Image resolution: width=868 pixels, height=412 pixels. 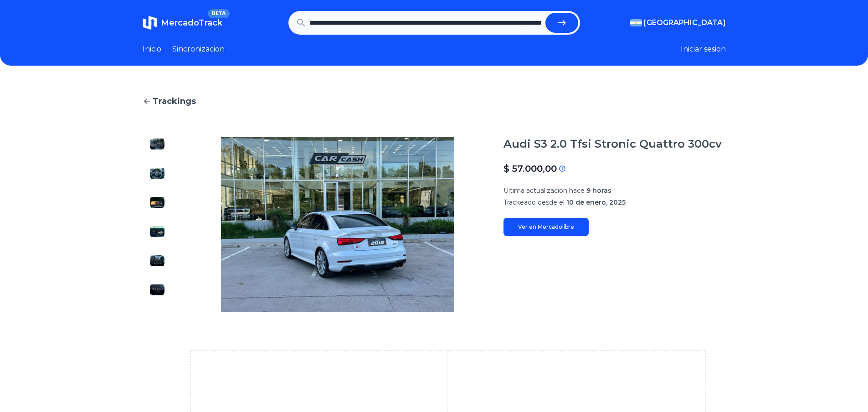 I want to click on a: MercadoTrackBETA, so click(x=183, y=23).